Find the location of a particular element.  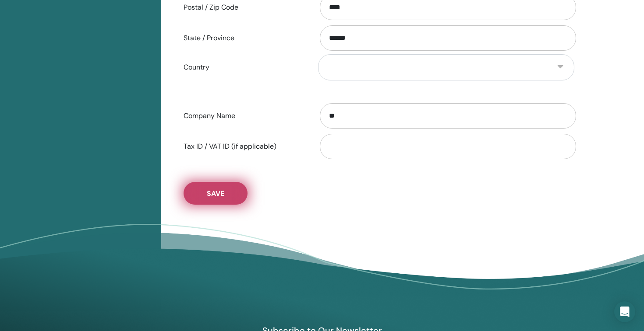

span: Save is located at coordinates (216, 194).